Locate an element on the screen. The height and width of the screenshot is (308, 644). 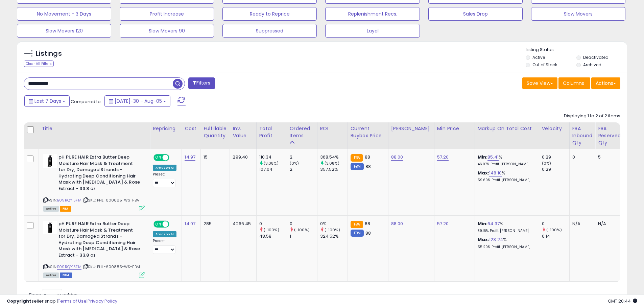
label: Archived is located at coordinates (592, 65).